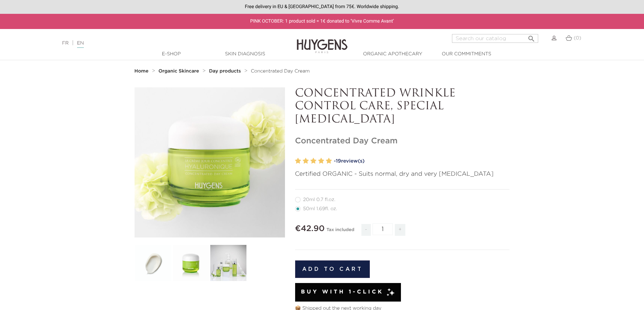 This screenshot has height=310, width=644. Describe the element at coordinates (333, 269) in the screenshot. I see `button: Add to cart` at that location.